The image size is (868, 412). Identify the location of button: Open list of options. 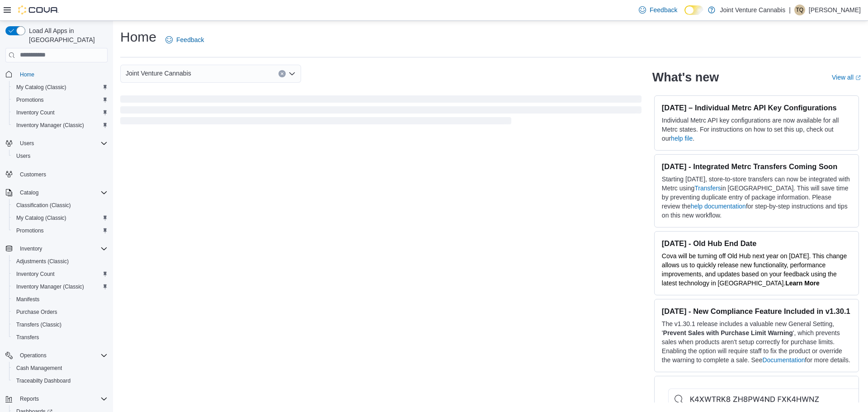
(292, 74).